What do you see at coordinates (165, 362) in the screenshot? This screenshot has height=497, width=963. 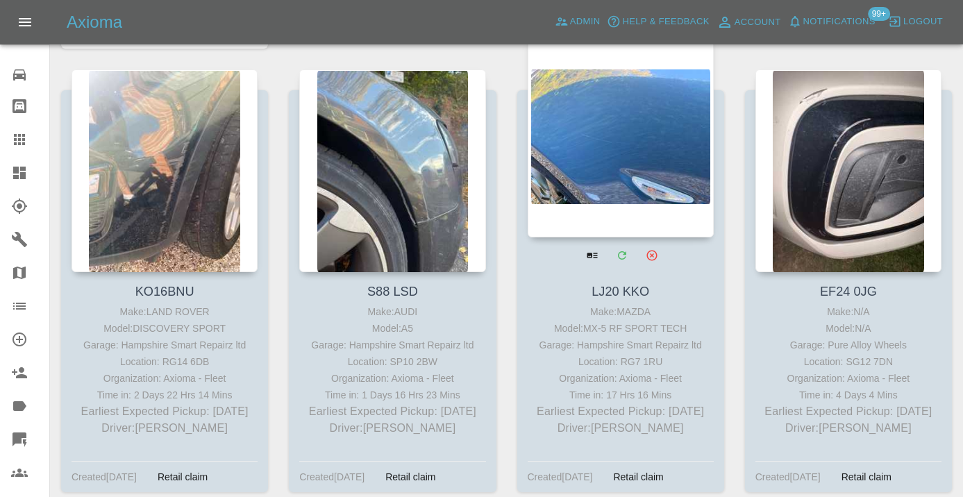 I see `div: Location: RG14 6DB` at bounding box center [165, 362].